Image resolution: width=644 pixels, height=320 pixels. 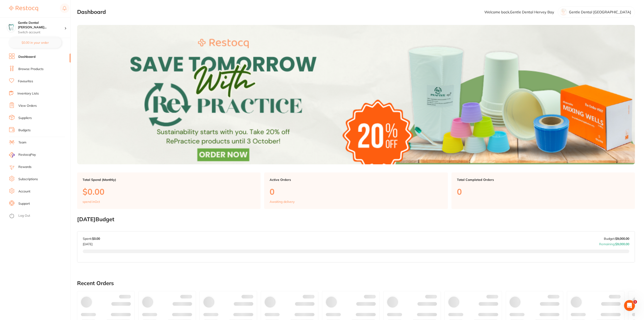 What do you see at coordinates (356, 191) in the screenshot?
I see `a: Active Orders0Awaiting delivery` at bounding box center [356, 191].